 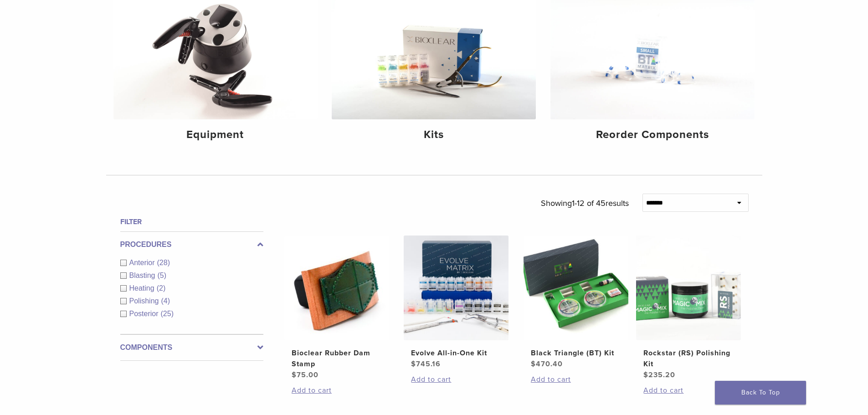 I want to click on img: Evolve All-in-One Kit, so click(x=456, y=288).